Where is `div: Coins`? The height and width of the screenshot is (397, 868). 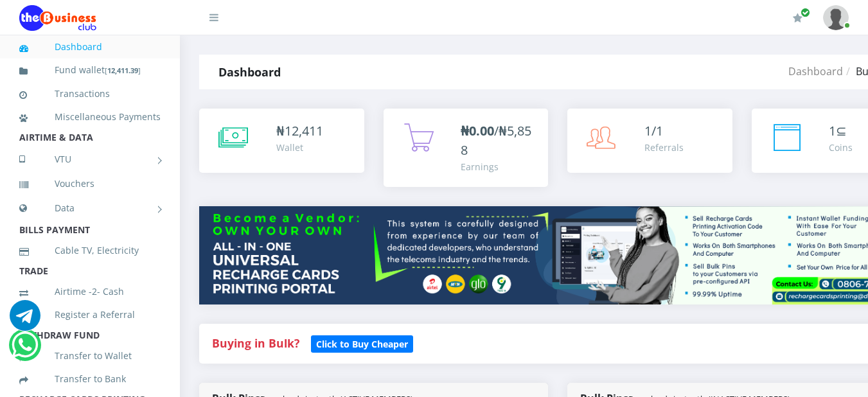 div: Coins is located at coordinates (841, 147).